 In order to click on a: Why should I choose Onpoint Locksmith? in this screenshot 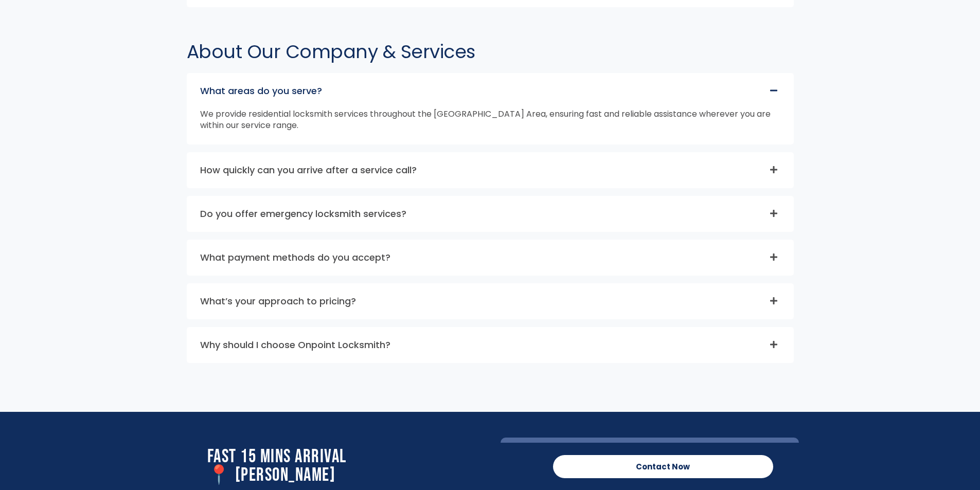, I will do `click(295, 344)`.